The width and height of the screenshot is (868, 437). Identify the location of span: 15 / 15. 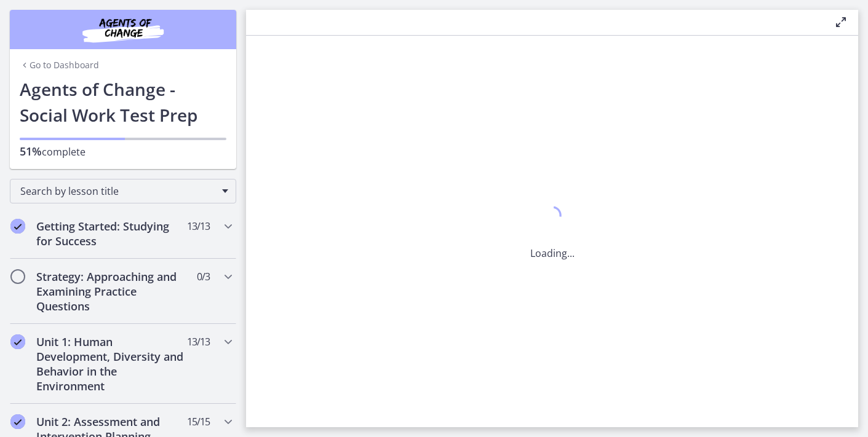
(198, 421).